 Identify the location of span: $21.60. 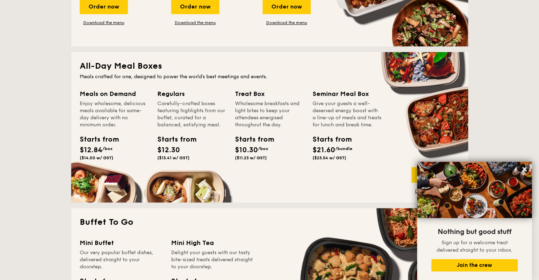
(324, 150).